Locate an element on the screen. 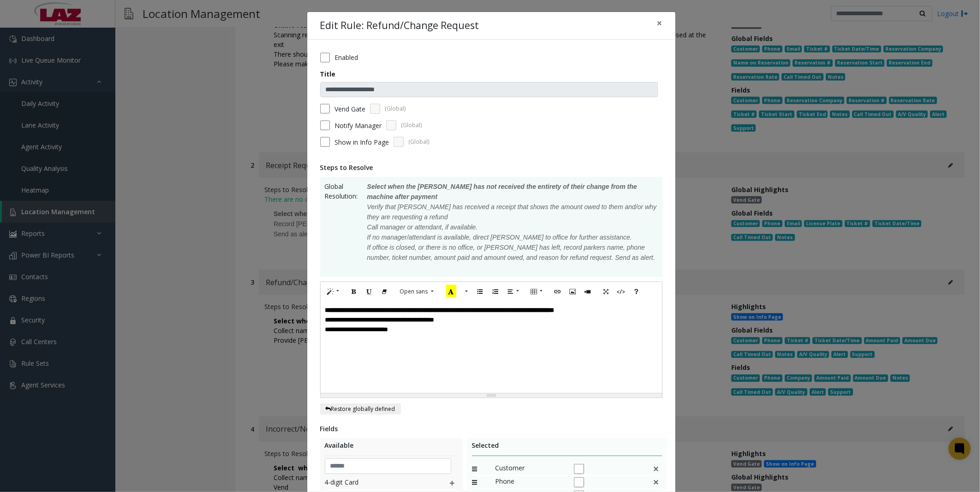 Image resolution: width=980 pixels, height=492 pixels. button: Font Family is located at coordinates (416, 292).